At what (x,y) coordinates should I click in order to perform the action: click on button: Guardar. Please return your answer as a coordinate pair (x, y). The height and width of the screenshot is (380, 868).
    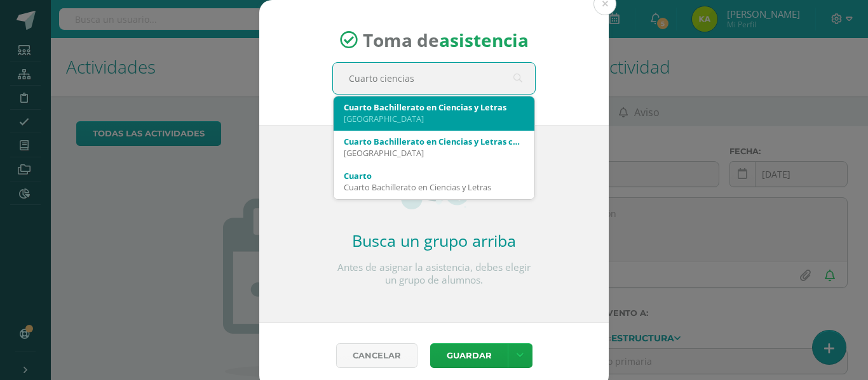
    Looking at the image, I should click on (469, 356).